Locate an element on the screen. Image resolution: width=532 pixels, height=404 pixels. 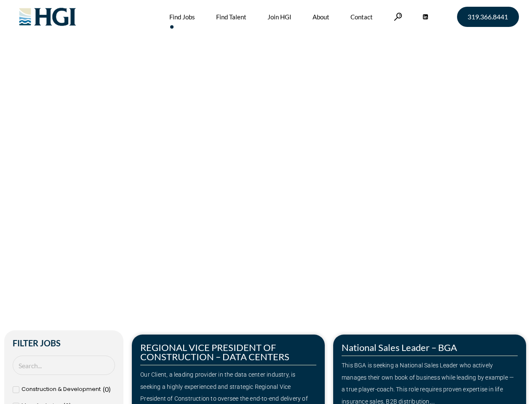
span: 0 is located at coordinates (106, 389).